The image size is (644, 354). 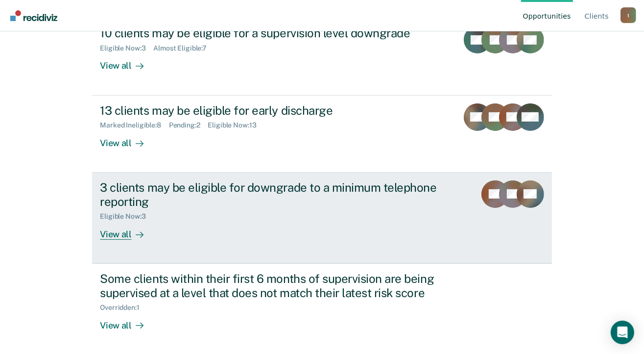 What do you see at coordinates (34, 16) in the screenshot?
I see `img: Recidiviz` at bounding box center [34, 16].